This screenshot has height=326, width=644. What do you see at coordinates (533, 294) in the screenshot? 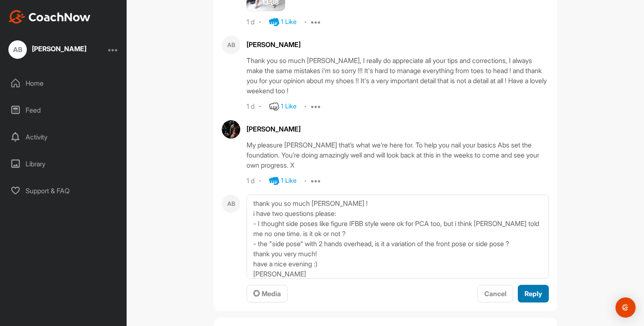
I see `span: Reply` at bounding box center [533, 294].